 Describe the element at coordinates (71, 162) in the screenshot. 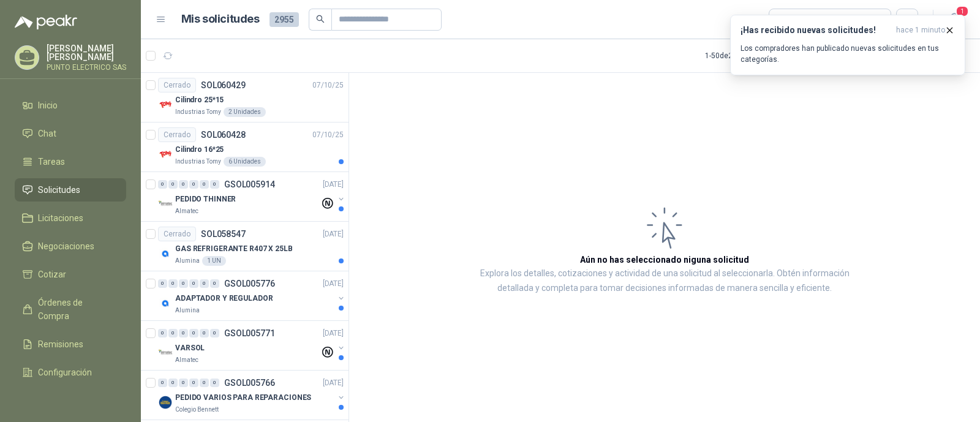

I see `a: Tareas` at that location.